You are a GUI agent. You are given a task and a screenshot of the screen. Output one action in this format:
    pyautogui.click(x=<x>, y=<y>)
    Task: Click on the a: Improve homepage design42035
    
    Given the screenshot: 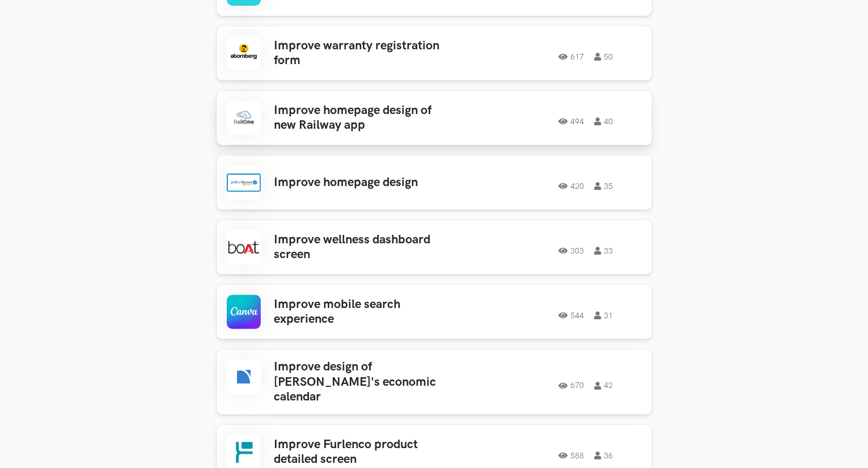 What is the action you would take?
    pyautogui.click(x=435, y=183)
    